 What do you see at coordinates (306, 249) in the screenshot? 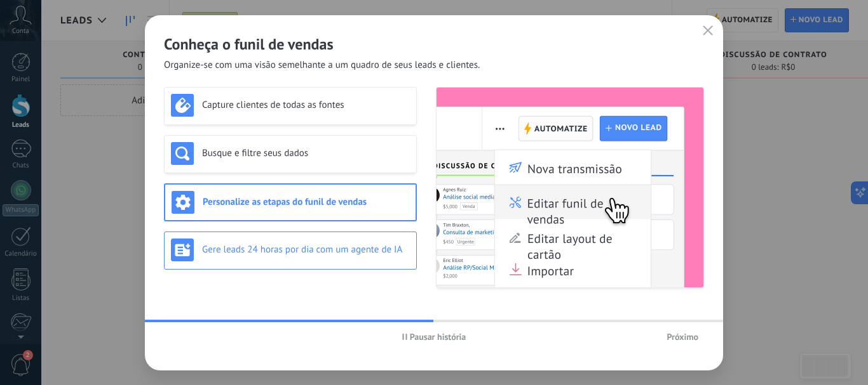
I see `h3: Gere leads 24 horas por dia com um agente de IA` at bounding box center [306, 249].